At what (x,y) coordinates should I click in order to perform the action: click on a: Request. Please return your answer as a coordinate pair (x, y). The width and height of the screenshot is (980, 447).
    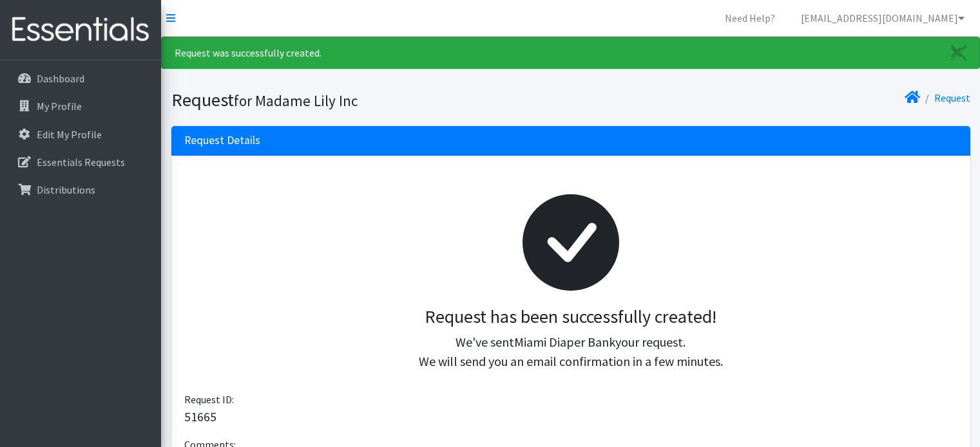
    Looking at the image, I should click on (952, 98).